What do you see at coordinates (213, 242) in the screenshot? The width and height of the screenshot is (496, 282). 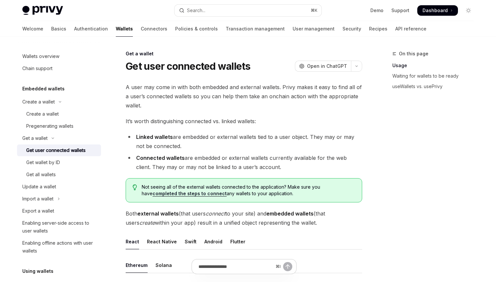 I see `div: Android` at bounding box center [213, 242].